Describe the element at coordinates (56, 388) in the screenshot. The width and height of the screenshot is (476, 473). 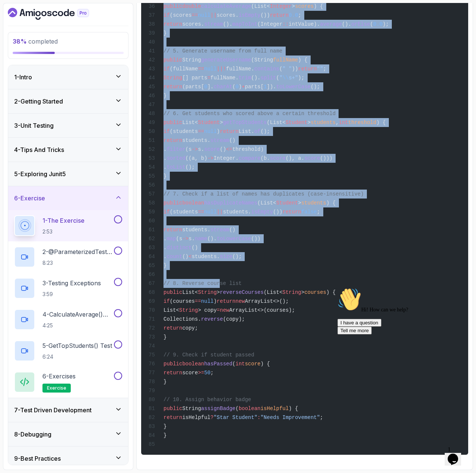
I see `span: exercise` at that location.